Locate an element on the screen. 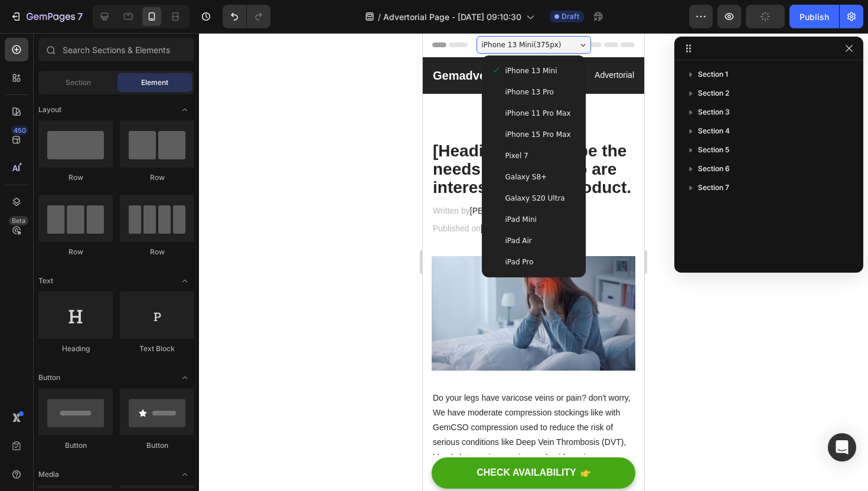  input: Search Sections & Elements is located at coordinates (117, 49).